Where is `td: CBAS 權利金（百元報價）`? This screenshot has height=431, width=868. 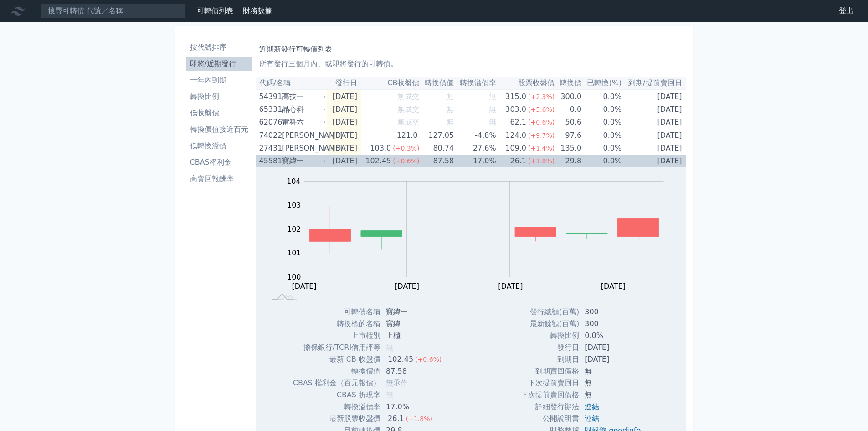 td: CBAS 權利金（百元報價） is located at coordinates (337, 384).